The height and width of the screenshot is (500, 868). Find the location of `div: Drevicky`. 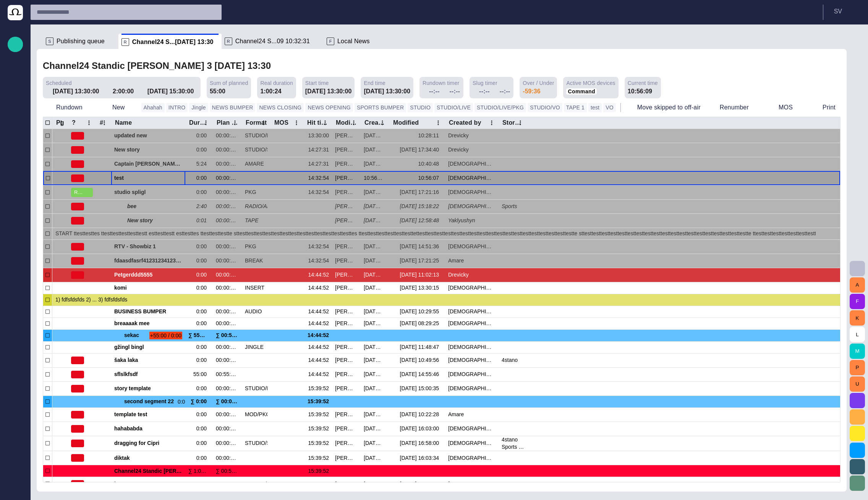

div: Drevicky is located at coordinates (460, 149).